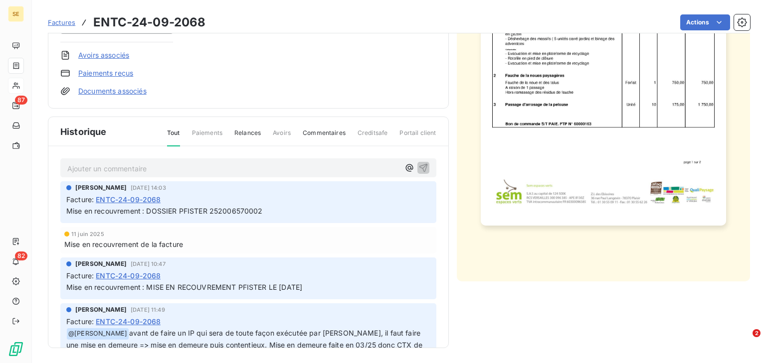 The height and width of the screenshot is (363, 766). Describe the element at coordinates (207, 137) in the screenshot. I see `span: Paiements` at that location.